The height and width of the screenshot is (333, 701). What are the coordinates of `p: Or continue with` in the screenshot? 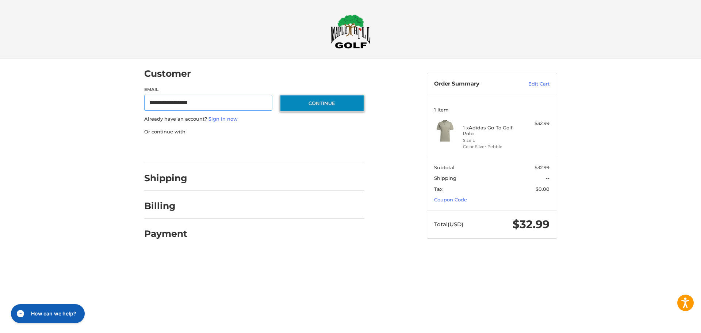 It's located at (254, 132).